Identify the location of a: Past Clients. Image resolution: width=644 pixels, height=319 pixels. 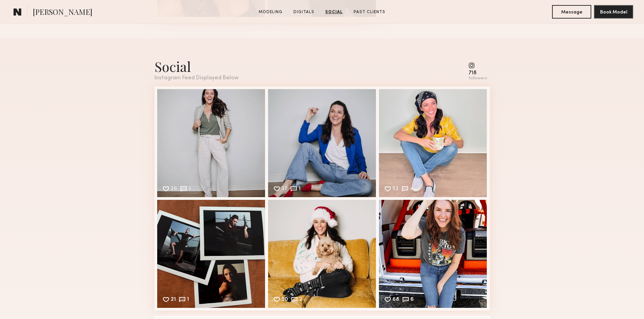
(370, 12).